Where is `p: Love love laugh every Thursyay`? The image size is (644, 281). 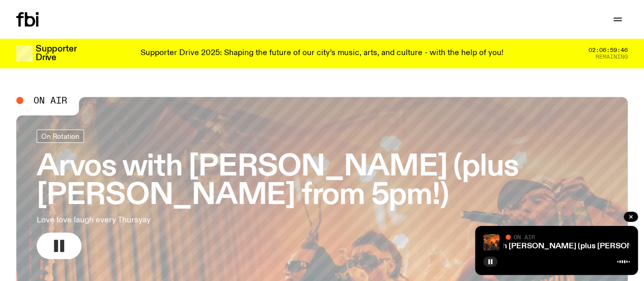
p: Love love laugh every Thursyay is located at coordinates (167, 220).